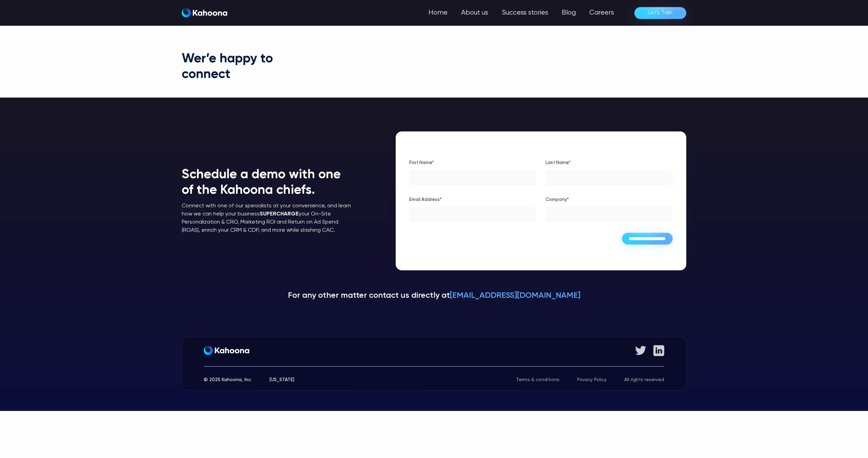  I want to click on div: Privacy Policy, so click(592, 380).